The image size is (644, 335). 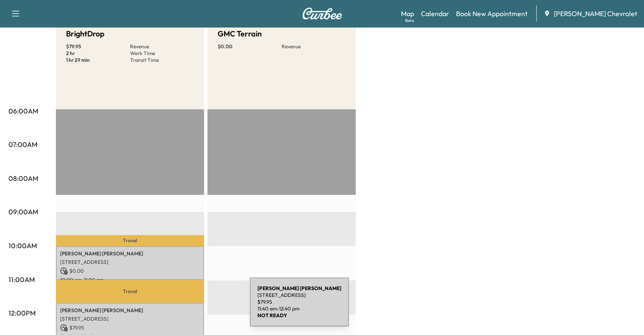 I want to click on p: 10:00AM, so click(x=22, y=245).